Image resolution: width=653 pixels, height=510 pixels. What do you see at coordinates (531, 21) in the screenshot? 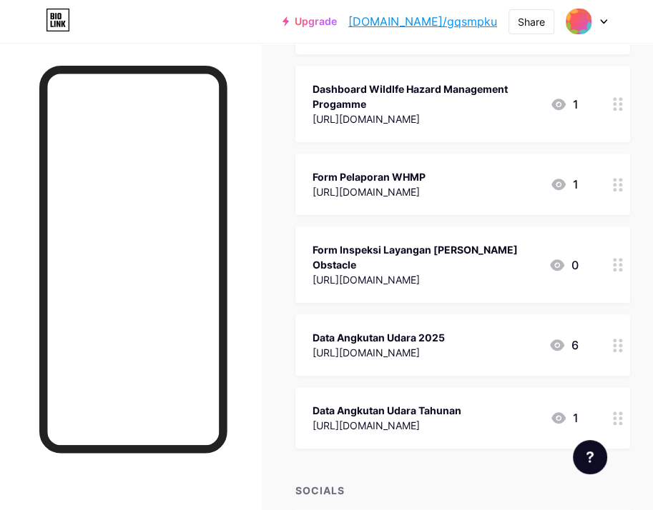
I see `div: Share` at bounding box center [531, 21].